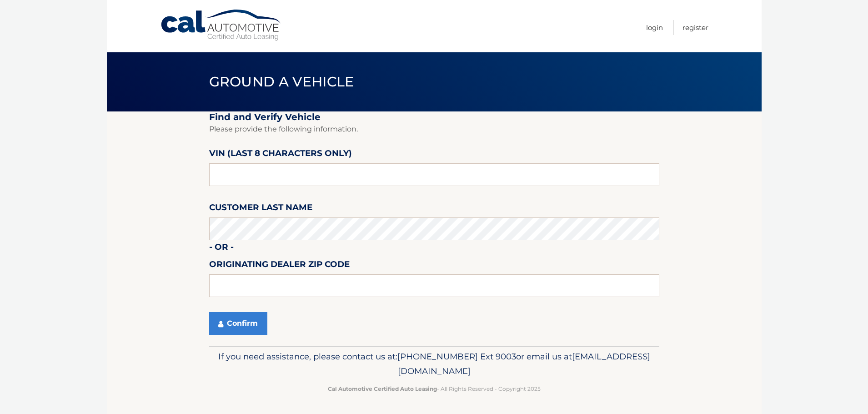 This screenshot has height=414, width=868. I want to click on p: Please provide the following information., so click(434, 129).